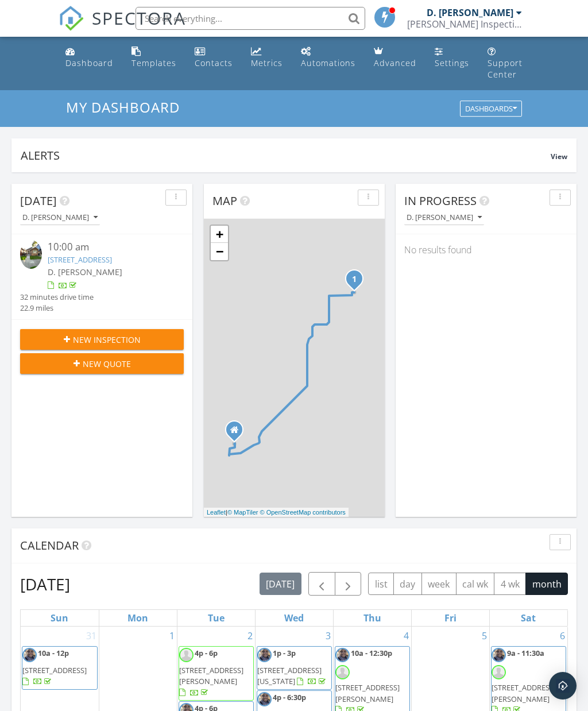  What do you see at coordinates (54, 653) in the screenshot?
I see `span: 10a - 12p` at bounding box center [54, 653].